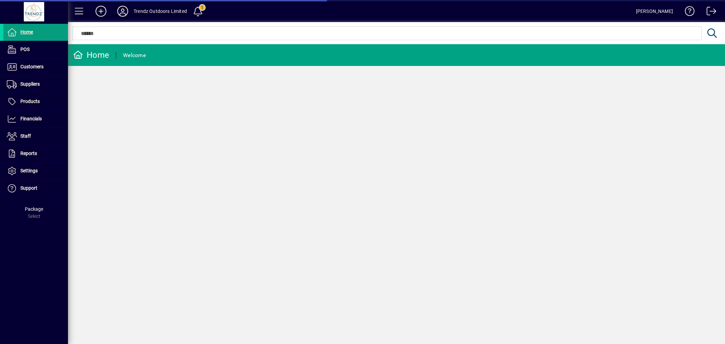  I want to click on span: Home, so click(27, 32).